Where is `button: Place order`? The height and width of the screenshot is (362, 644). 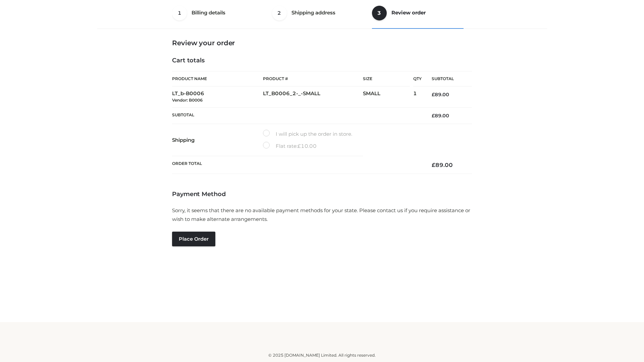 button: Place order is located at coordinates (193, 239).